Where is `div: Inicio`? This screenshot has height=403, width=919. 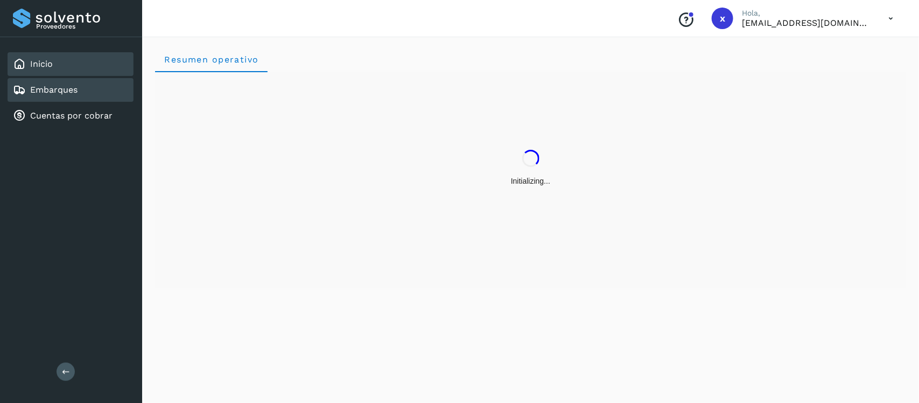
div: Inicio is located at coordinates (71, 64).